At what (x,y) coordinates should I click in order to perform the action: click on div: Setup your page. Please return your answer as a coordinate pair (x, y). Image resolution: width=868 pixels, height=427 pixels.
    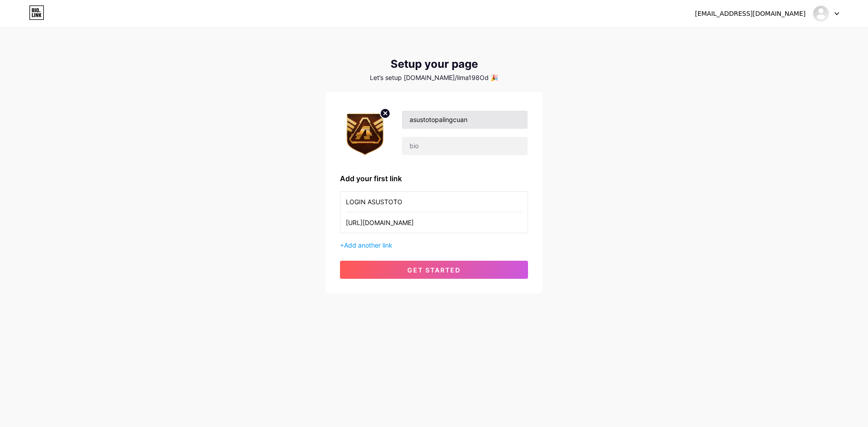
    Looking at the image, I should click on (434, 64).